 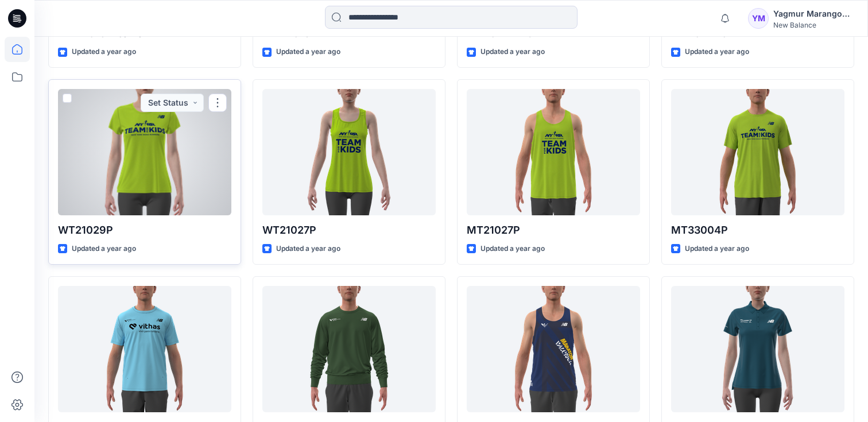 What do you see at coordinates (349, 152) in the screenshot?
I see `a: WT21027P` at bounding box center [349, 152].